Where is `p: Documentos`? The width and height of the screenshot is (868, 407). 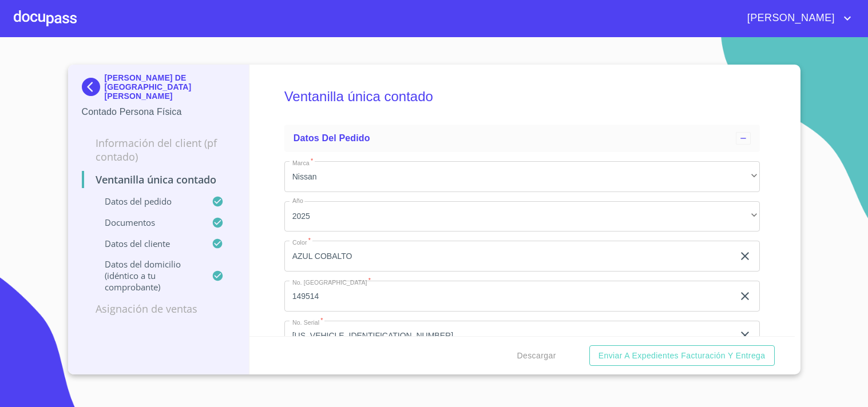 p: Documentos is located at coordinates (147, 222).